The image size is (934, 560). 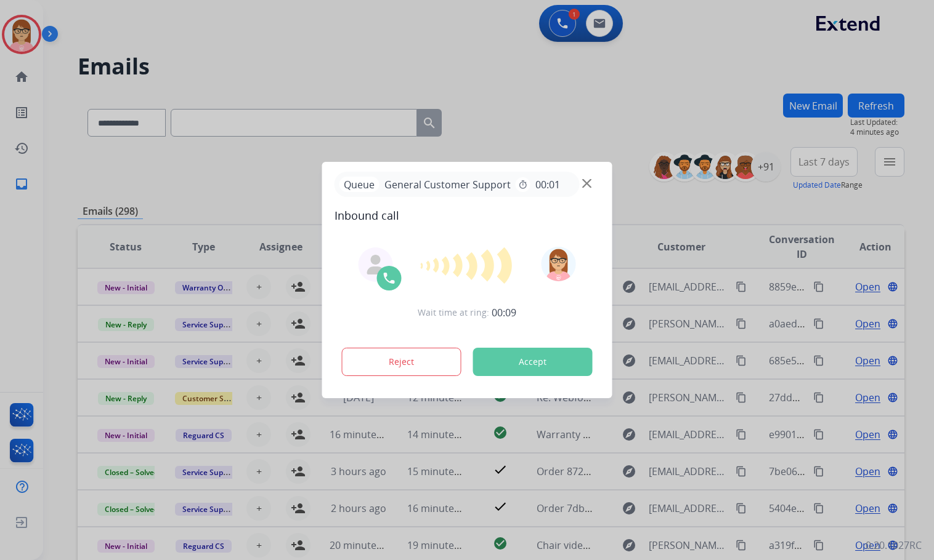 What do you see at coordinates (548, 185) in the screenshot?
I see `span: 00:01` at bounding box center [548, 185].